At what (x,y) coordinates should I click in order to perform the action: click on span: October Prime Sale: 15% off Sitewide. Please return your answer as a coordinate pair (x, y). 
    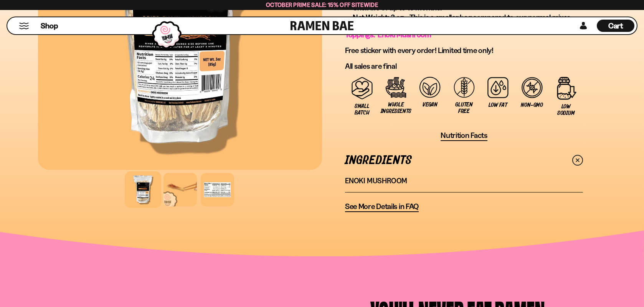
    Looking at the image, I should click on (322, 5).